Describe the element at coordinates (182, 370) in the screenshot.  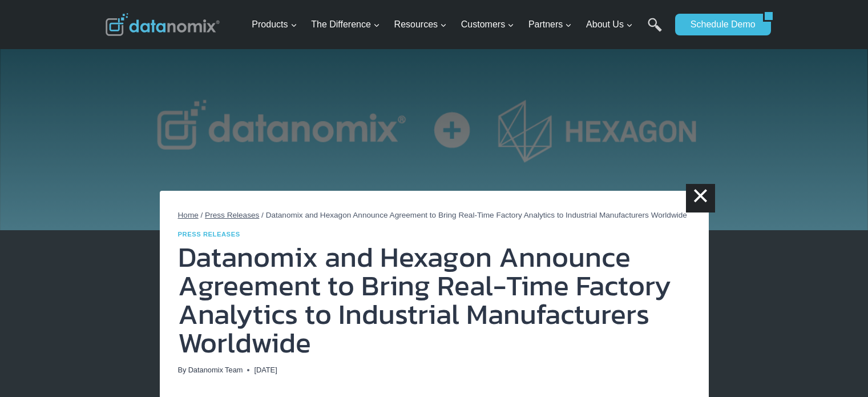
I see `span: By` at that location.